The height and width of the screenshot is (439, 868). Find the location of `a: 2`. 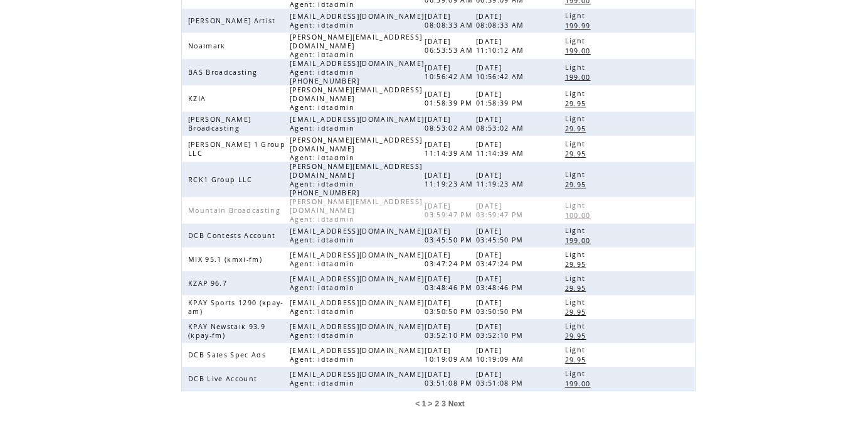

a: 2 is located at coordinates (437, 404).